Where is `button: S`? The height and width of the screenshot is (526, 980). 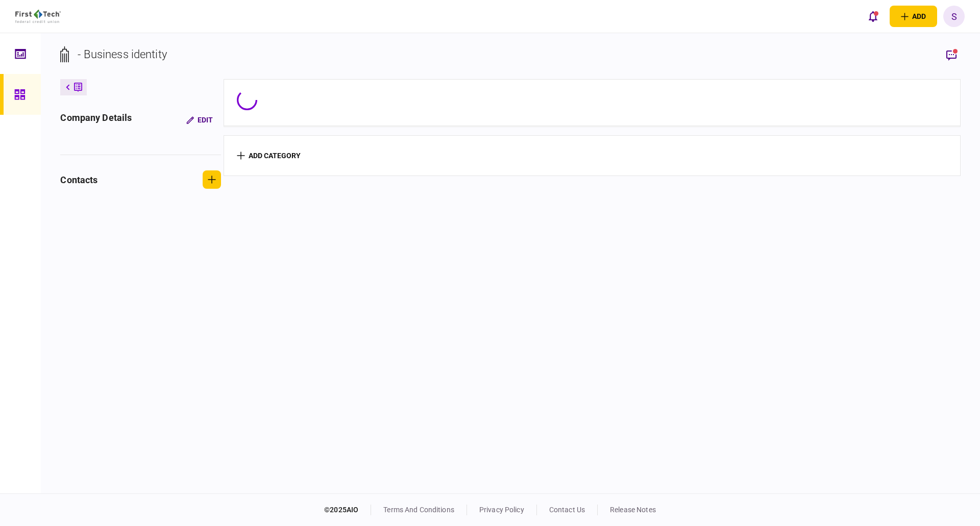 button: S is located at coordinates (954, 16).